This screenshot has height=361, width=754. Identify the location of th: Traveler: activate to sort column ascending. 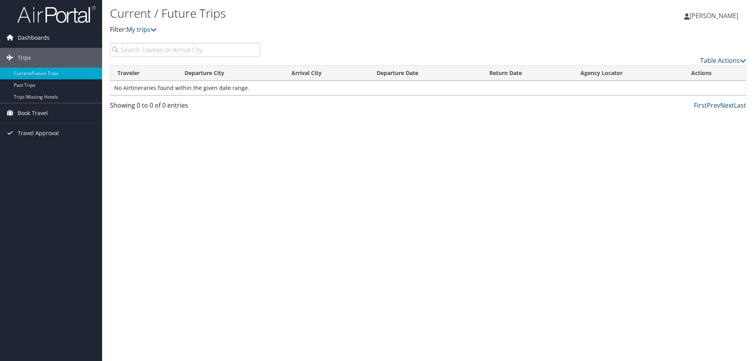
(144, 73).